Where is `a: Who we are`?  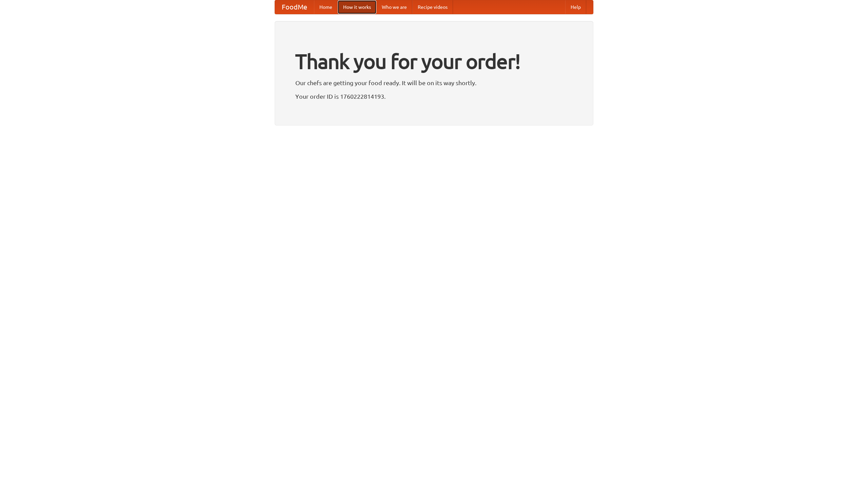 a: Who we are is located at coordinates (395, 7).